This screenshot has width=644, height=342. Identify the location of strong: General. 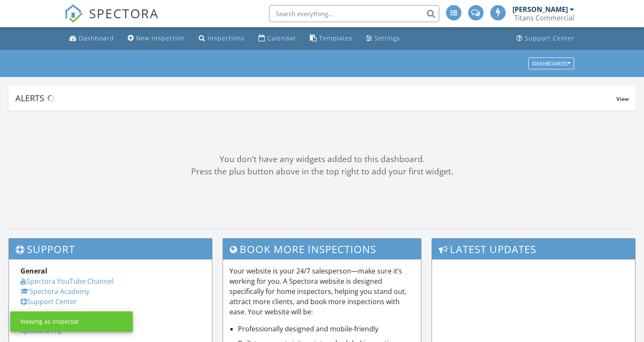
(34, 271).